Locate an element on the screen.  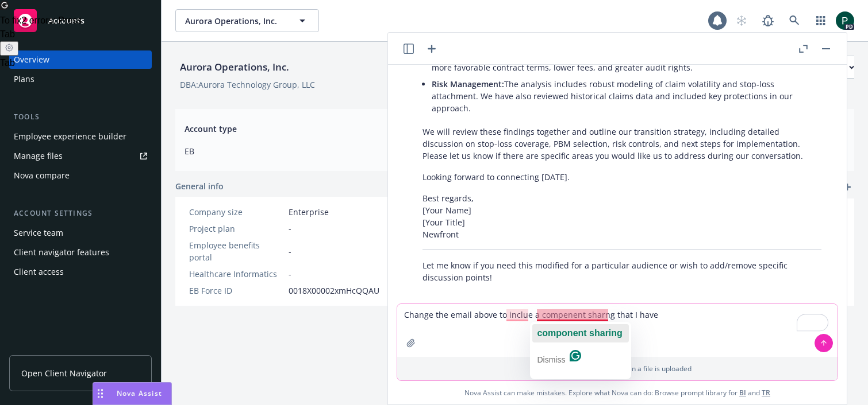
span: Enterprise is located at coordinates (309, 212).